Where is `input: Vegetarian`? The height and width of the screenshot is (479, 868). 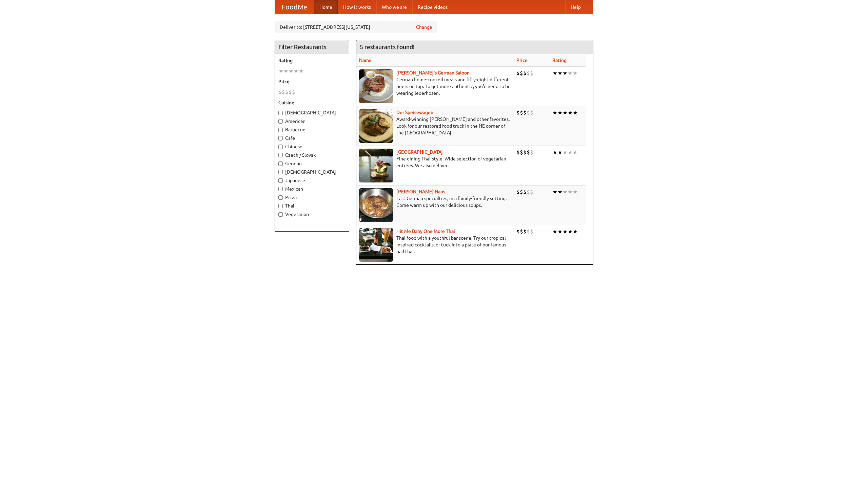 input: Vegetarian is located at coordinates (281, 214).